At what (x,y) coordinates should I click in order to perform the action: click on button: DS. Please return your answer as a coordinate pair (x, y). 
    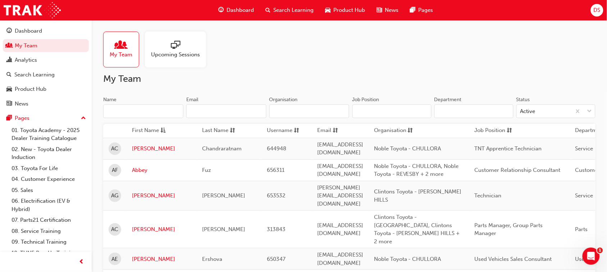
    Looking at the image, I should click on (597, 10).